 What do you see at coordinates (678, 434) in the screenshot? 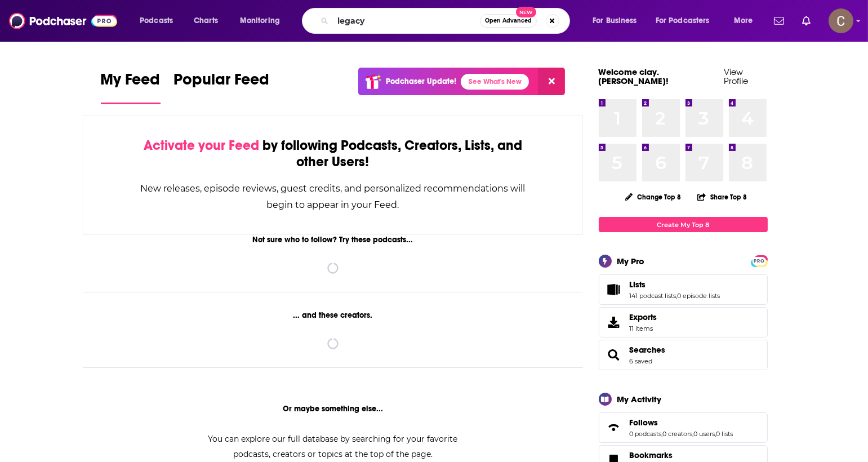
I see `a: 0 creators` at bounding box center [678, 434].